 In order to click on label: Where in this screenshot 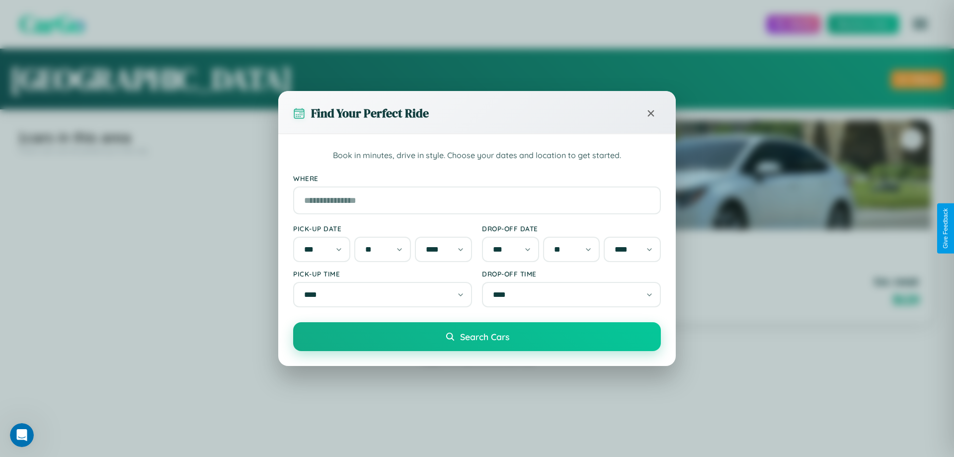, I will do `click(477, 178)`.